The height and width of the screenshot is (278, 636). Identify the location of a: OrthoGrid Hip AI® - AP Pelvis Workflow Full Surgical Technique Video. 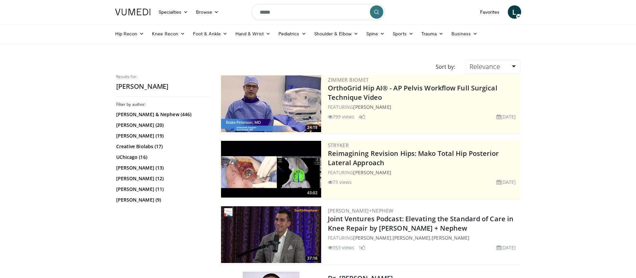
(412, 92).